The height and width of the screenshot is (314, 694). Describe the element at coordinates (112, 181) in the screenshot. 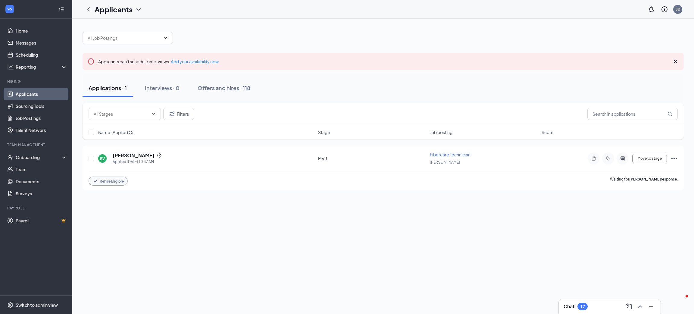

I see `span: Rehire Eligible` at that location.